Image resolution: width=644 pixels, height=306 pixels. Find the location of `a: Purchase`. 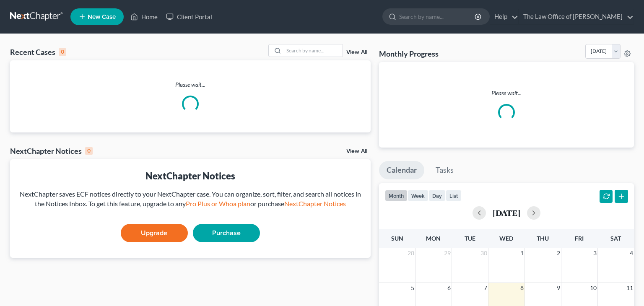

a: Purchase is located at coordinates (226, 233).